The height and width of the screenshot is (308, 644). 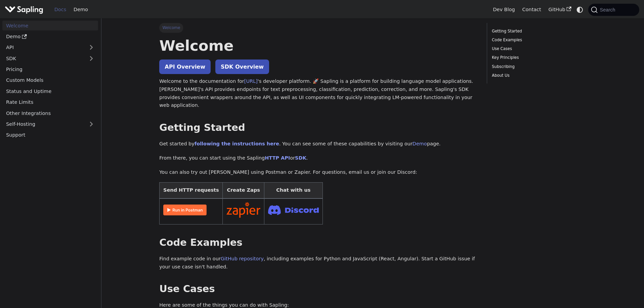 What do you see at coordinates (538, 75) in the screenshot?
I see `a: About Us` at bounding box center [538, 75].